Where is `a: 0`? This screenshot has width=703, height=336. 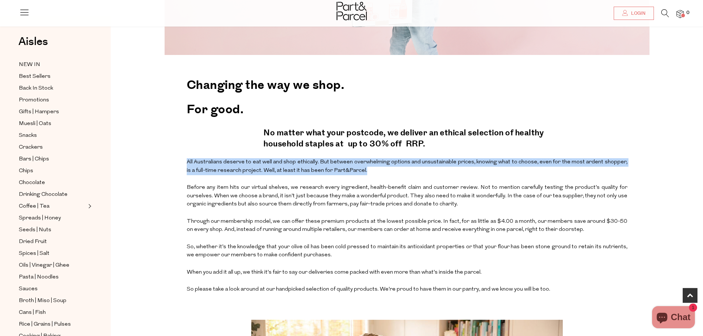 a: 0 is located at coordinates (680, 14).